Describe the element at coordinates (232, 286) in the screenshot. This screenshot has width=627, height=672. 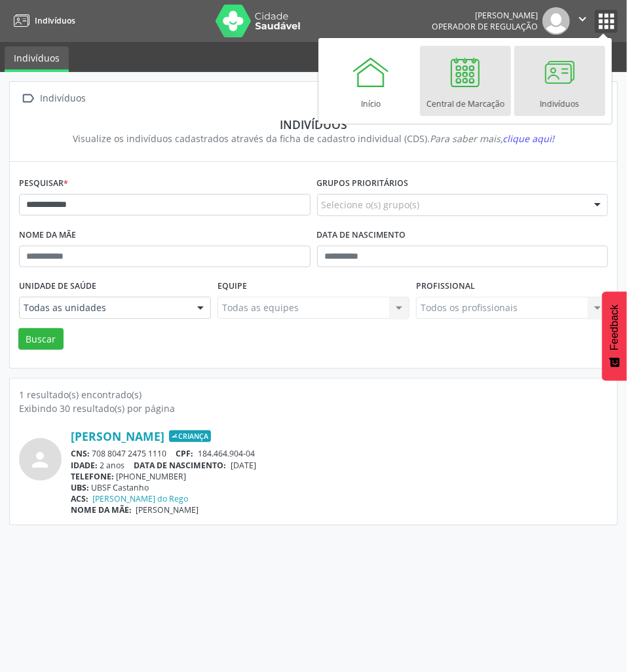
I see `label: Equipe` at that location.